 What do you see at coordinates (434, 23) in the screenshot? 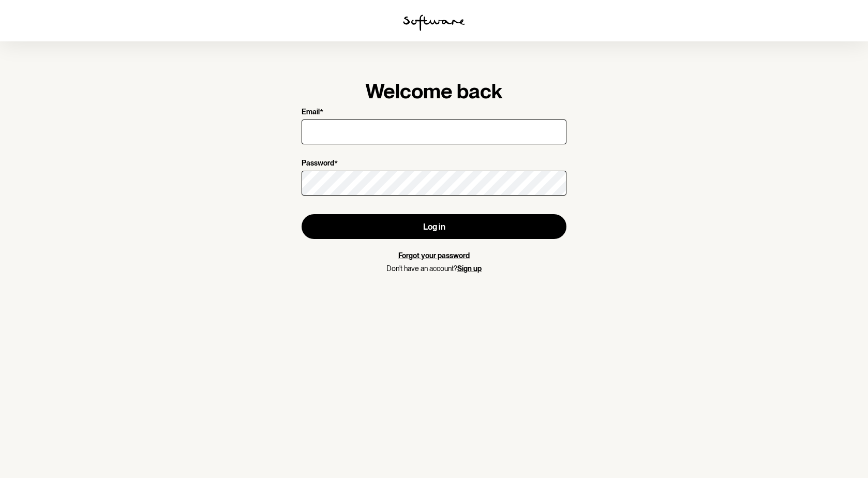
I see `img: software logo` at bounding box center [434, 23].